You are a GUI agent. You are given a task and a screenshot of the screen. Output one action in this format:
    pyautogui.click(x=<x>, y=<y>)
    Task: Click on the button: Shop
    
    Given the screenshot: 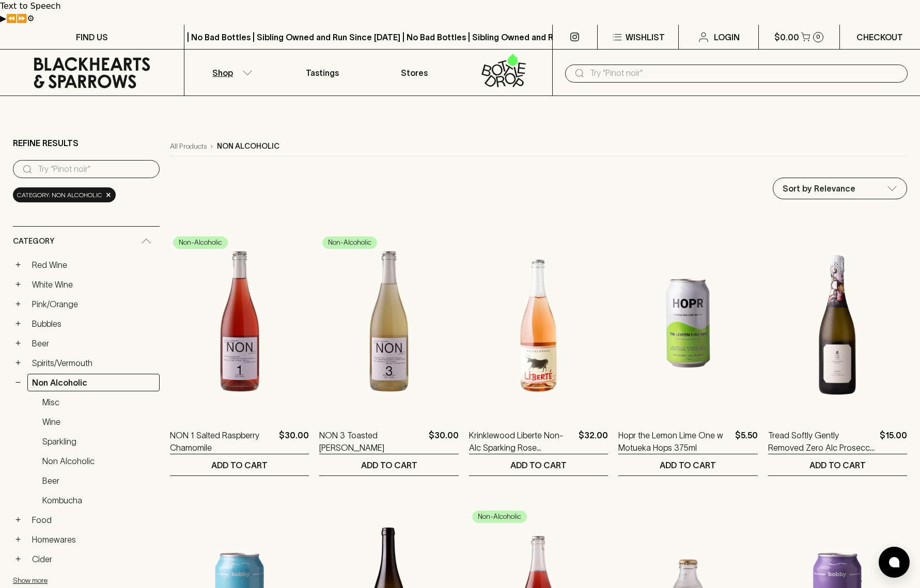 What is the action you would take?
    pyautogui.click(x=230, y=72)
    